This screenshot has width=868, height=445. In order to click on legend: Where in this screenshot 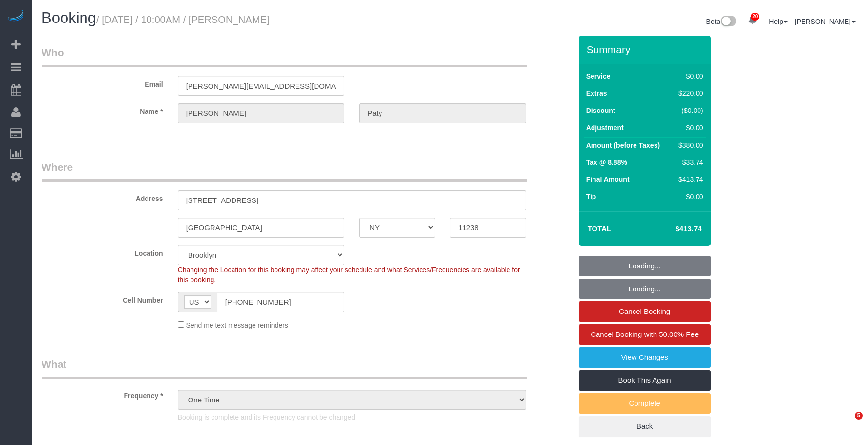, I will do `click(285, 171)`.